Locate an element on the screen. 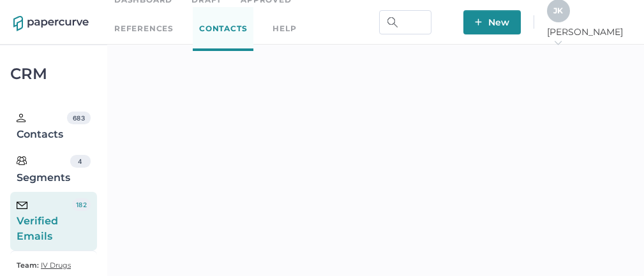 The height and width of the screenshot is (276, 644). div: 4 is located at coordinates (81, 161).